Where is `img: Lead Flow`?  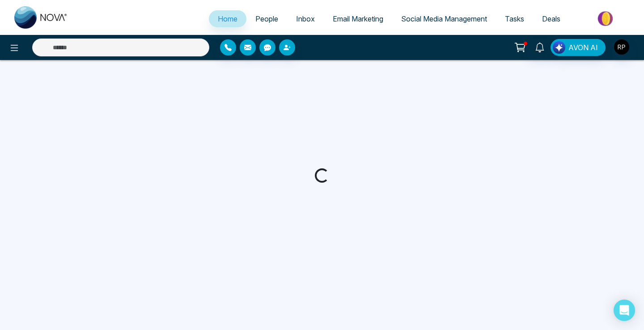
img: Lead Flow is located at coordinates (559, 48).